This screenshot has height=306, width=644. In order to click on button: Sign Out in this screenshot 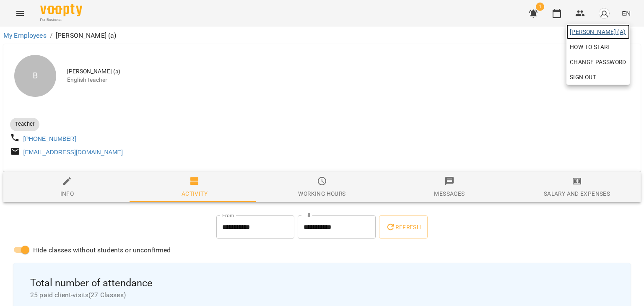, I will do `click(598, 77)`.